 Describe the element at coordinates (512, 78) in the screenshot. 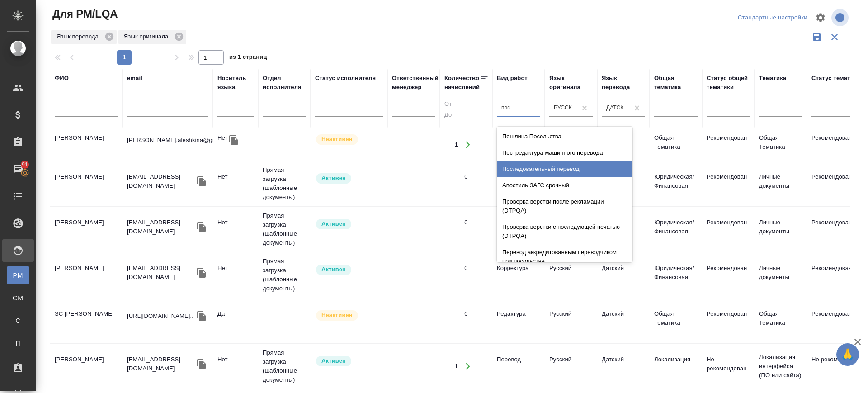

I see `div: Вид работ` at that location.